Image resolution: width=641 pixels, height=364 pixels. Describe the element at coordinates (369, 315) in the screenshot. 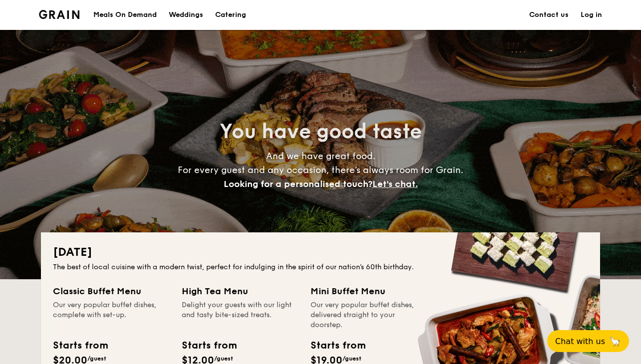

I see `div: Our very popular buffet dishes, delivered straight to your doorstep.` at that location.